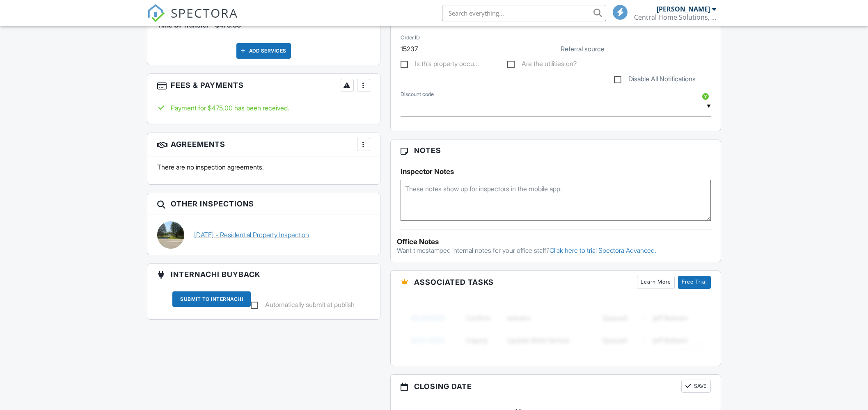 Image resolution: width=868 pixels, height=410 pixels. I want to click on p: There are no inspection agreements., so click(264, 167).